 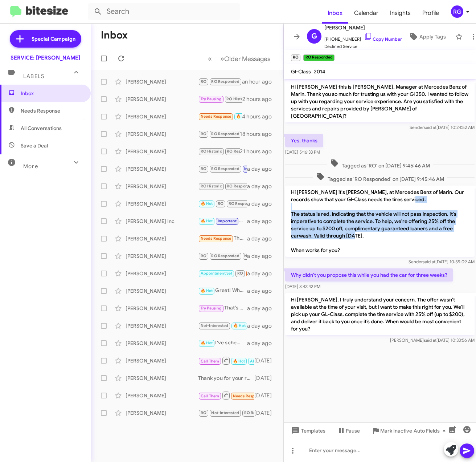 What do you see at coordinates (348, 430) in the screenshot?
I see `button: Pause` at bounding box center [348, 430].